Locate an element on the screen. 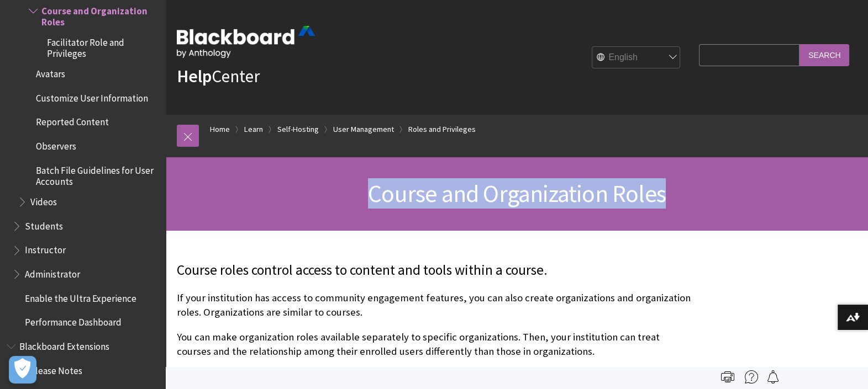  select: Site Language Selector is located at coordinates (636, 58).